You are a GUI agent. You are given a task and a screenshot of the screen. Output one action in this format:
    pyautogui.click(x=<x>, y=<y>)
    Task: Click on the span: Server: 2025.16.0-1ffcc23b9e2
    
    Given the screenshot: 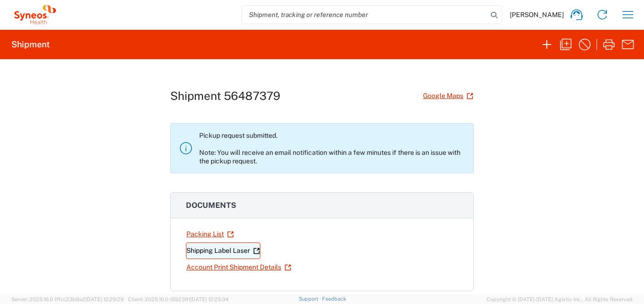 What is the action you would take?
    pyautogui.click(x=68, y=299)
    